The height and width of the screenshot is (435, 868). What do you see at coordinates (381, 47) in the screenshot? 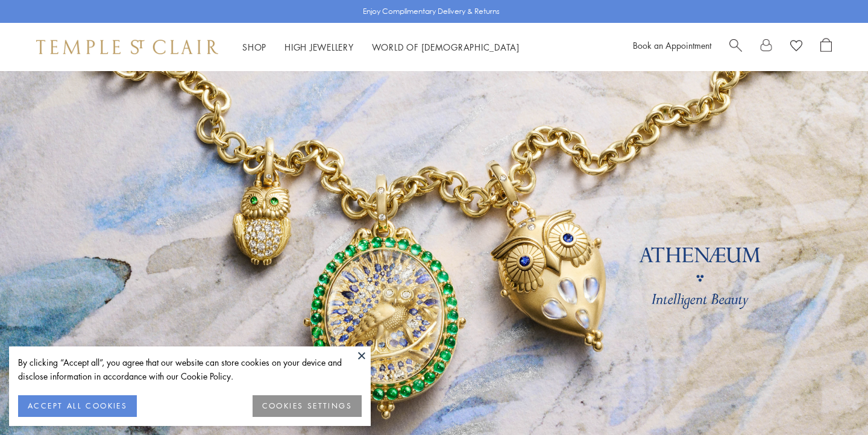
I see `nav: Main navigation` at bounding box center [381, 47].